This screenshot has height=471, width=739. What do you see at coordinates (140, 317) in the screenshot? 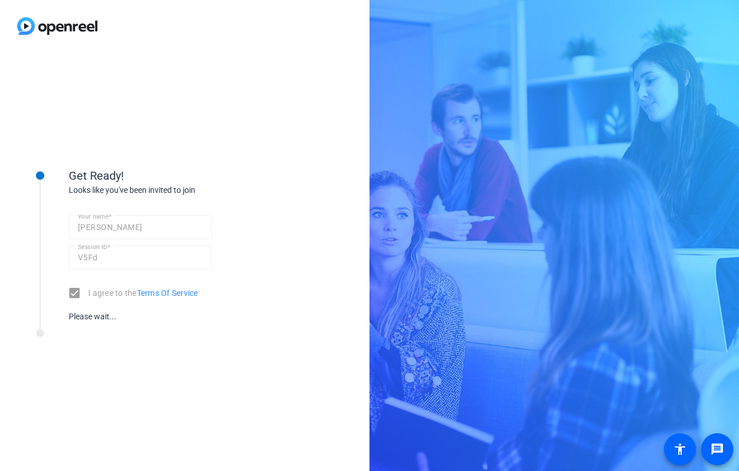
I see `div: Please wait...` at bounding box center [140, 317].